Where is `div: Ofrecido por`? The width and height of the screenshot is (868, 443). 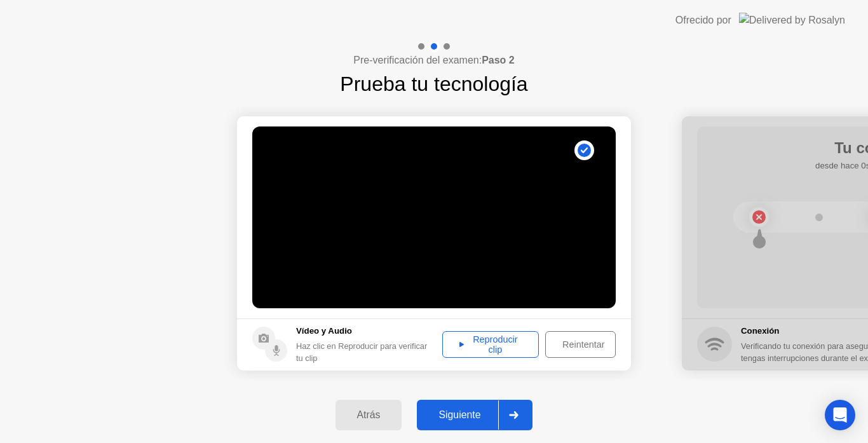
div: Ofrecido por is located at coordinates (704, 20).